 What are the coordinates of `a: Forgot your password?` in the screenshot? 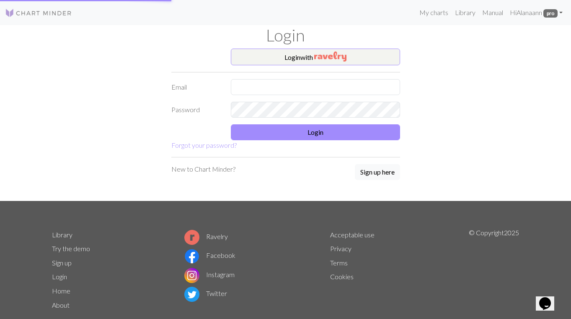 It's located at (204, 145).